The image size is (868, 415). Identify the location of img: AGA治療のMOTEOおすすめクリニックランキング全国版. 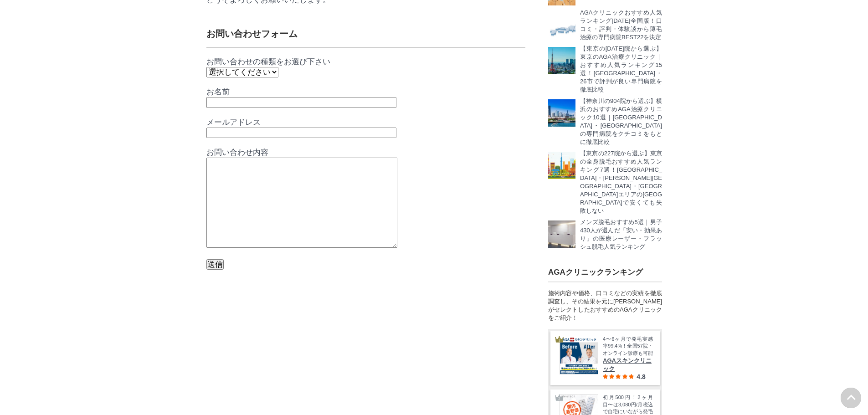
(562, 25).